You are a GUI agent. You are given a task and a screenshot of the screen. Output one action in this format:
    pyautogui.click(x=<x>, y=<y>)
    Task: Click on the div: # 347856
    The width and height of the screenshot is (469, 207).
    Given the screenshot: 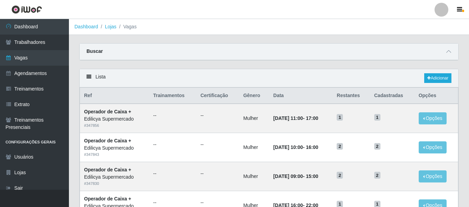 What is the action you would take?
    pyautogui.click(x=114, y=125)
    